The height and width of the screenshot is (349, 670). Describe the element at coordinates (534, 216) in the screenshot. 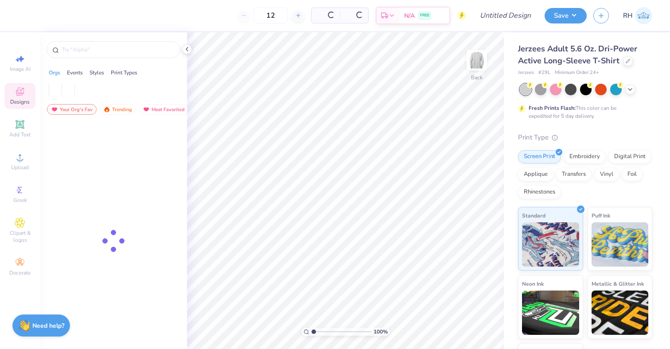

I see `span: Standard` at that location.